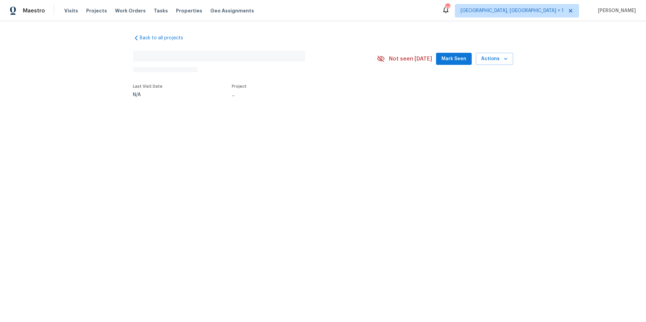 The image size is (646, 322). I want to click on div: N/A, so click(148, 95).